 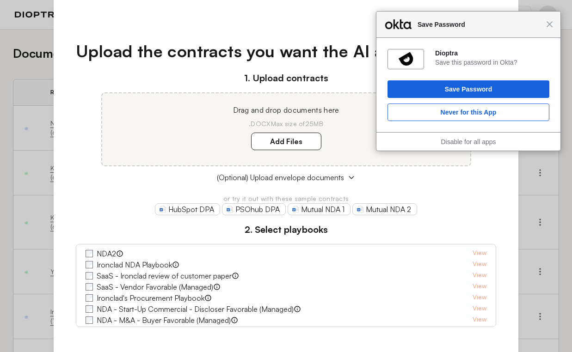 What do you see at coordinates (155, 287) in the screenshot?
I see `label: SaaS - Vendor Favorable (Managed)` at bounding box center [155, 287].